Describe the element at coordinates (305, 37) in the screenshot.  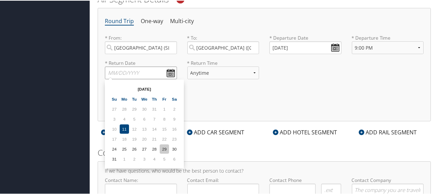
I see `label: * Departure Date` at that location.